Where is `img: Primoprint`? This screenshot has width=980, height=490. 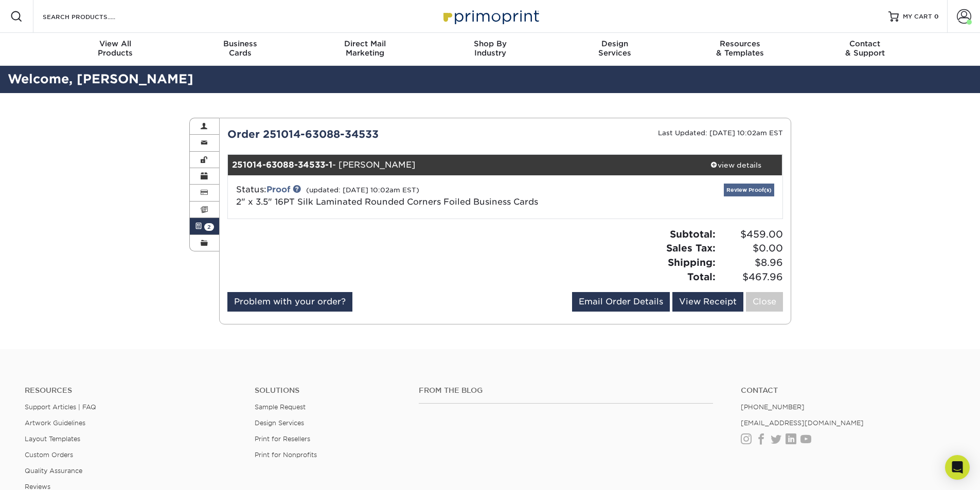 img: Primoprint is located at coordinates (490, 16).